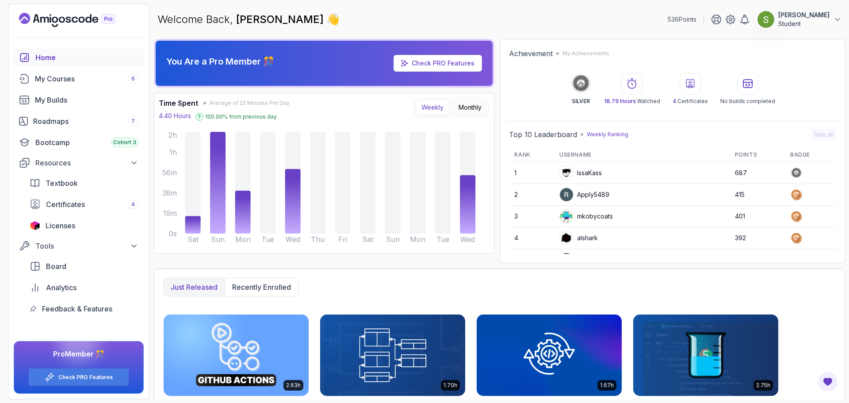  Describe the element at coordinates (169, 172) in the screenshot. I see `tspan: 56m` at that location.